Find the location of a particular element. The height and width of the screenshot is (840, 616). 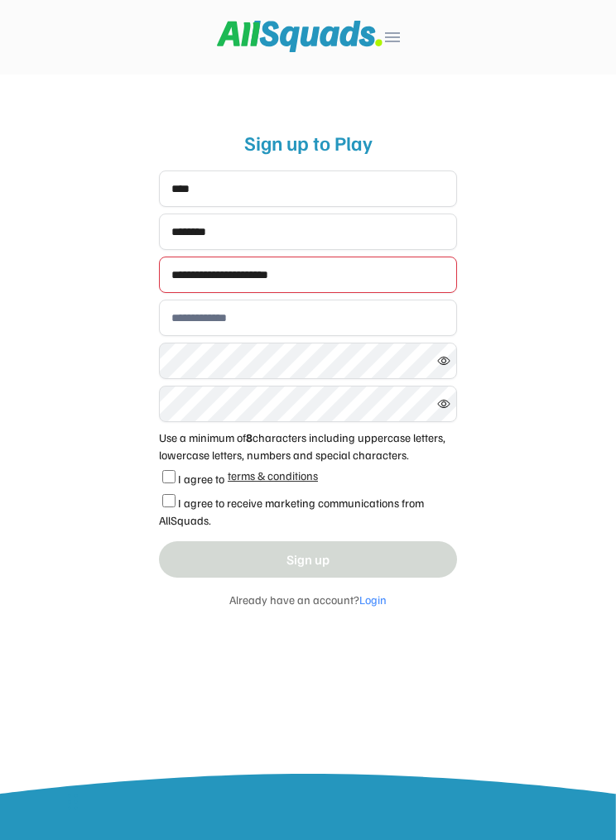

a: terms & conditions is located at coordinates (272, 474).